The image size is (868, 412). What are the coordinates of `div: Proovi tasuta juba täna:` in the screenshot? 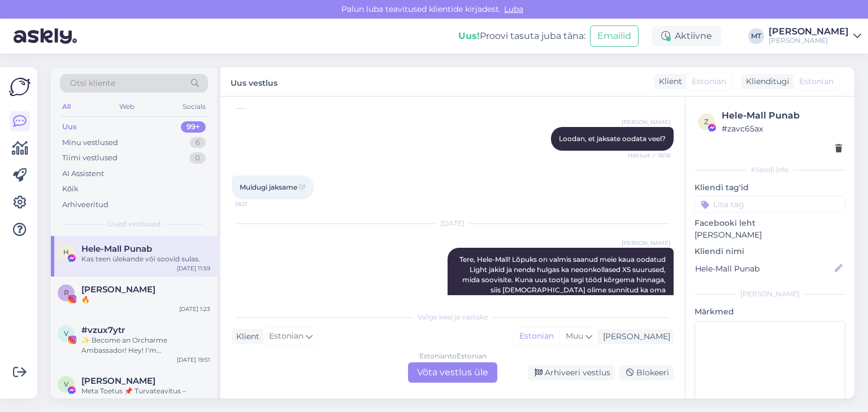 It's located at (522, 36).